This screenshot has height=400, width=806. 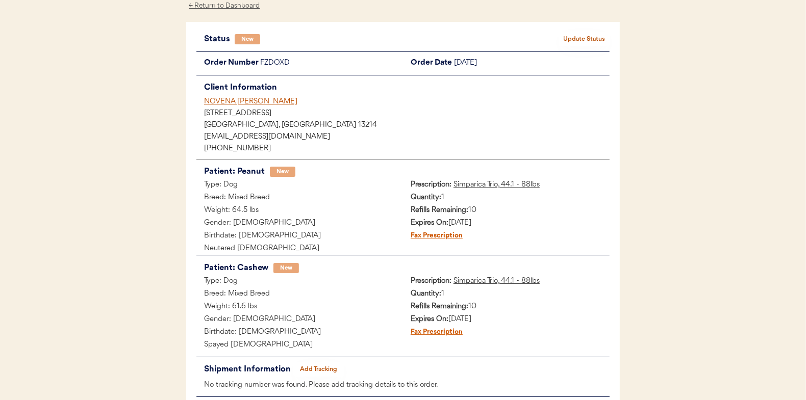 I want to click on div: No tracking number was found. Please add tracking details to this order., so click(x=403, y=386).